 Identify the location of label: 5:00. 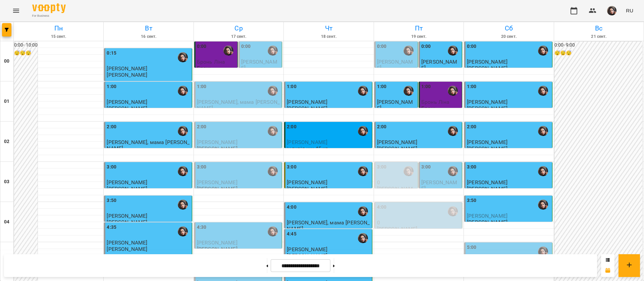
(471, 248).